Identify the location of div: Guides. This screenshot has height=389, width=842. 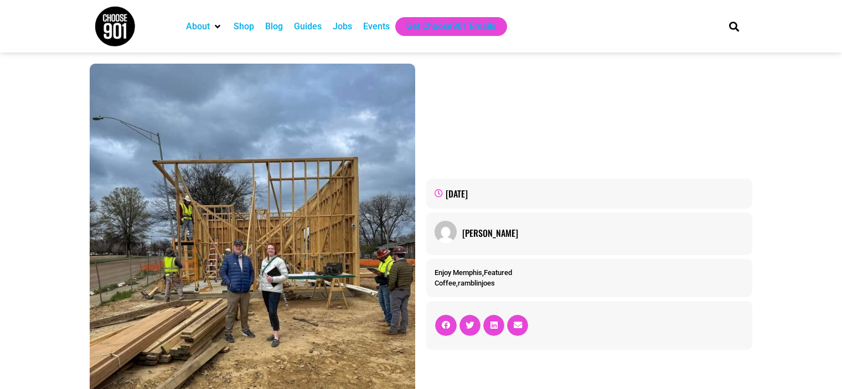
(308, 27).